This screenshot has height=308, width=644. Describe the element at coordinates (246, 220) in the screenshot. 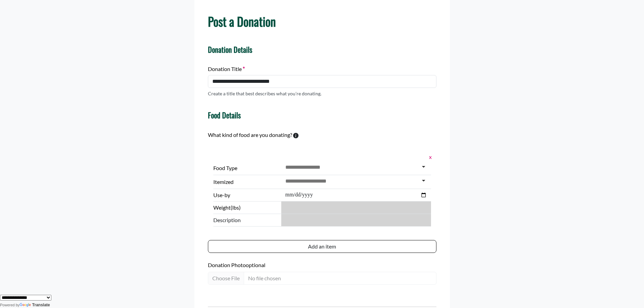

I see `span: Description` at that location.